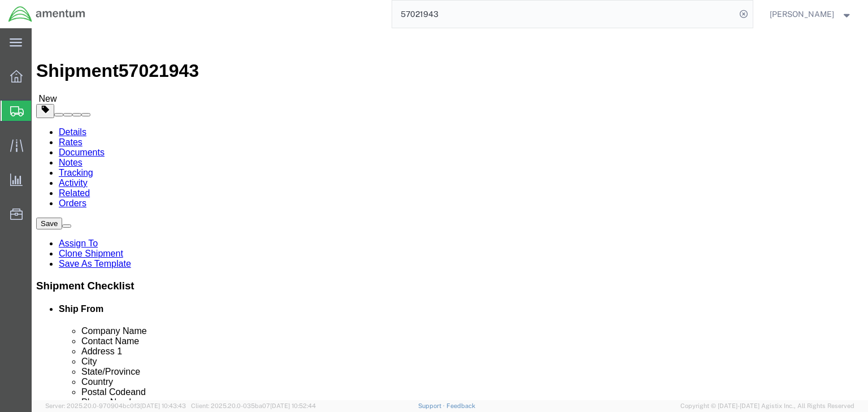 This screenshot has width=868, height=412. I want to click on span: Chris Haes, so click(802, 14).